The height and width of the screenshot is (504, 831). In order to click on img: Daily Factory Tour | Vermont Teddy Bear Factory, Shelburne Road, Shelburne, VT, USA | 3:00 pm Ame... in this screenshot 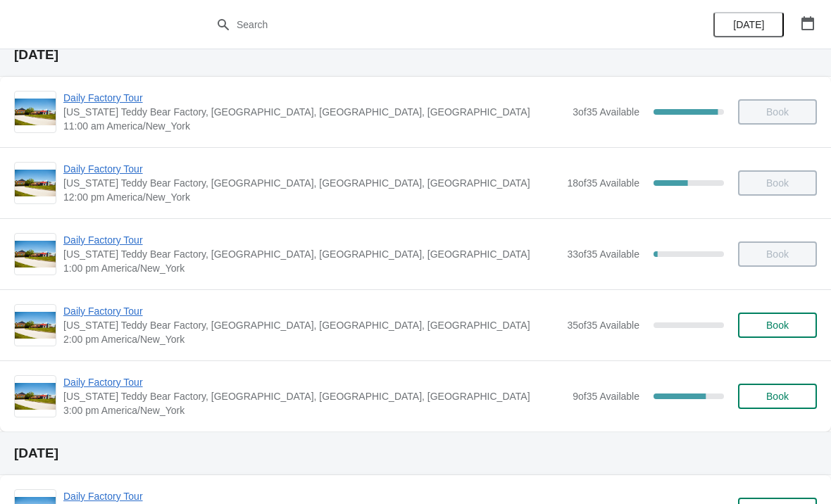, I will do `click(35, 396)`.